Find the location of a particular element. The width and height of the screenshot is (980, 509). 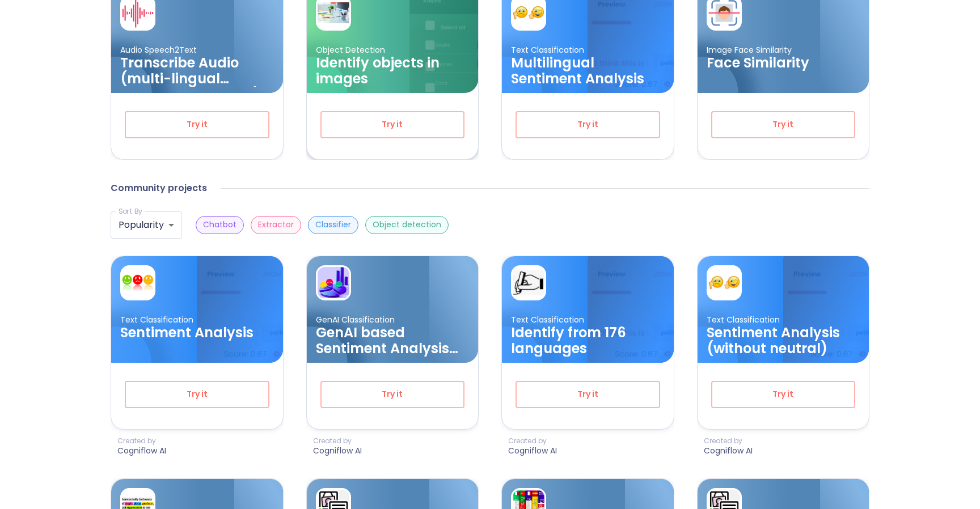

div: Popularity is located at coordinates (146, 225).